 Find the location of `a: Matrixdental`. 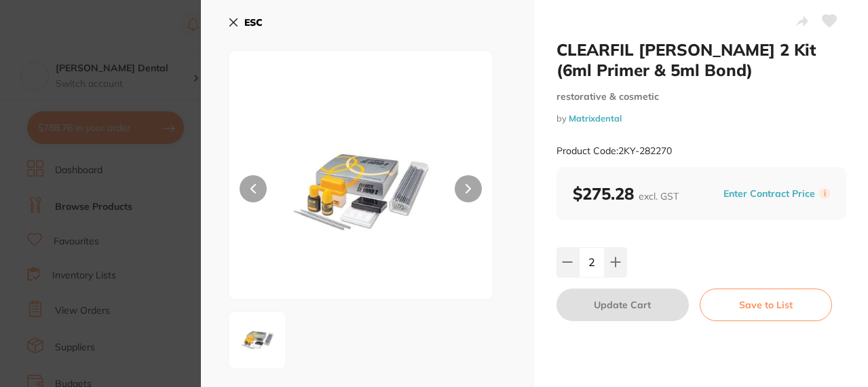

a: Matrixdental is located at coordinates (595, 118).